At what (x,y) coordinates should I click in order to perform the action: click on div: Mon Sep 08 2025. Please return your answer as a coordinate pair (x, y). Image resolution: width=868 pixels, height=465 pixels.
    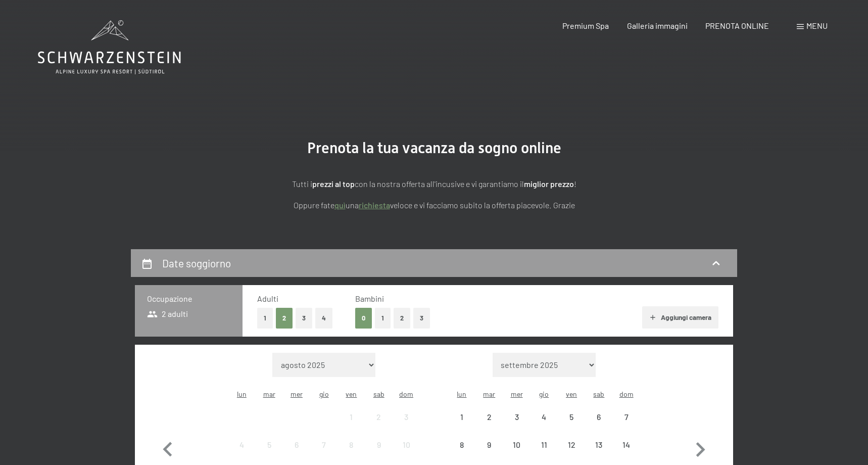
    Looking at the image, I should click on (462, 445).